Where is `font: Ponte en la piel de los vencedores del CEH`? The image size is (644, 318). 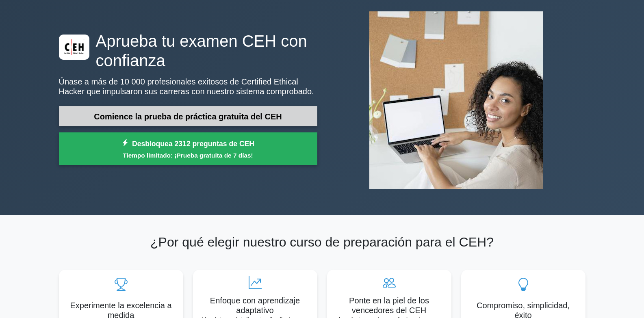 font: Ponte en la piel de los vencedores del CEH is located at coordinates (389, 305).